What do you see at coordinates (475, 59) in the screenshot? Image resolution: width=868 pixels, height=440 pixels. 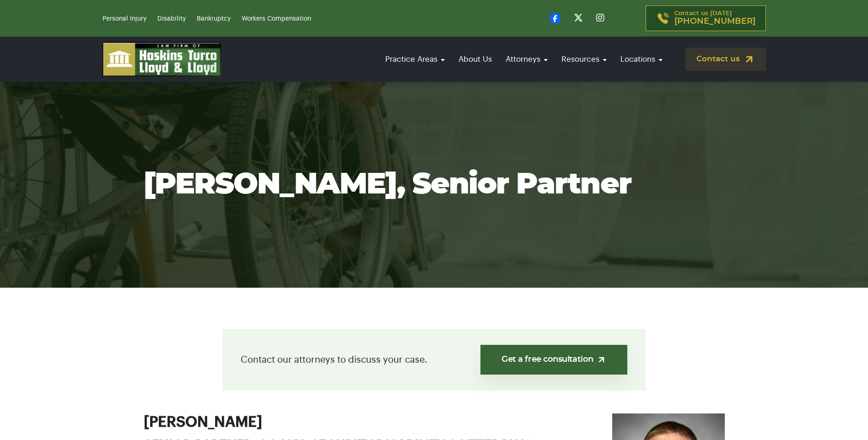 I see `a: About Us` at bounding box center [475, 59].